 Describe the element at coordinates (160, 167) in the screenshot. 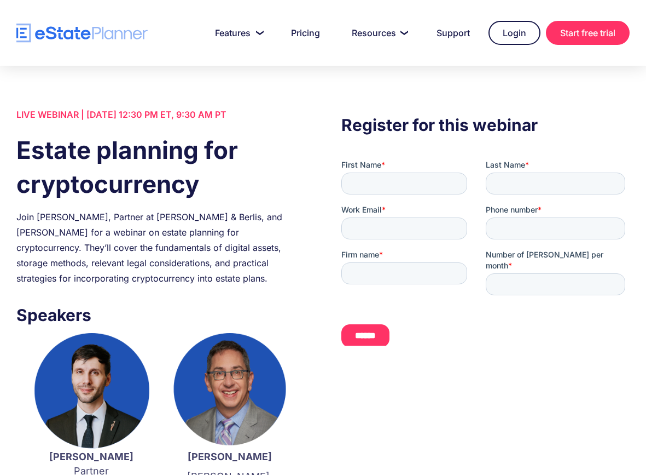

I see `h1: Estate planning for cryptocurrency` at that location.